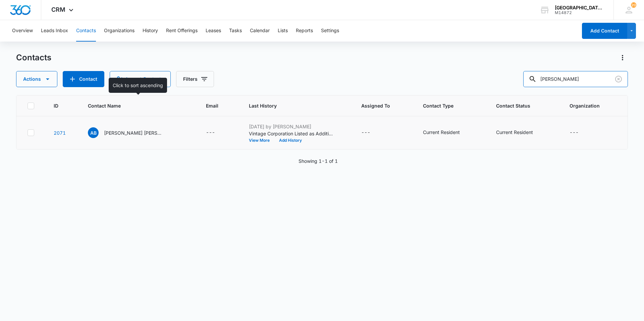 Image resolution: width=644 pixels, height=321 pixels. Describe the element at coordinates (214, 105) in the screenshot. I see `span: Email` at that location.